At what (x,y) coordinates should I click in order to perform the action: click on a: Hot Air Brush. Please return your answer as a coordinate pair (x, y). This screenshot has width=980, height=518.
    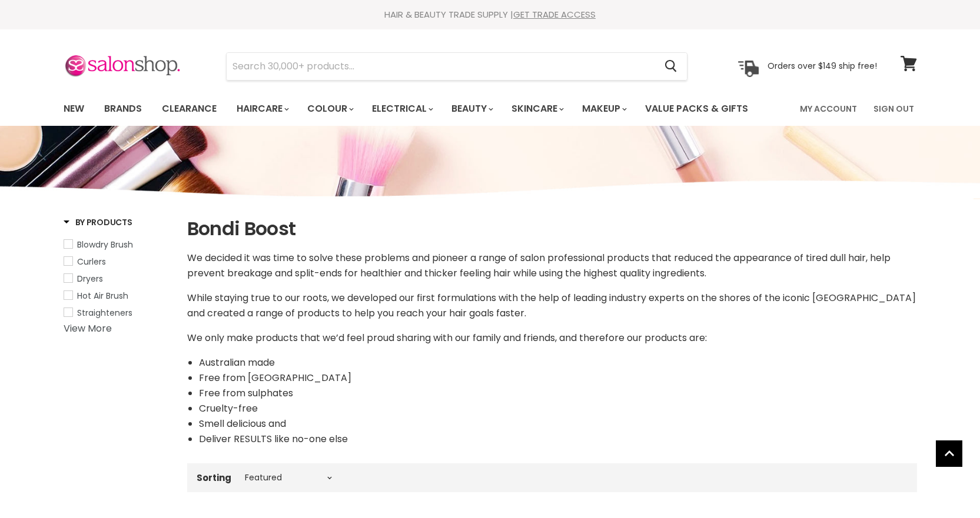
    Looking at the image, I should click on (117, 296).